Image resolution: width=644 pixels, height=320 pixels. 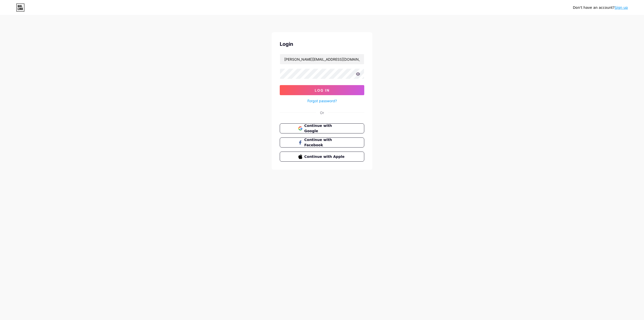 What do you see at coordinates (322, 128) in the screenshot?
I see `button: Continue with Google` at bounding box center [322, 128].